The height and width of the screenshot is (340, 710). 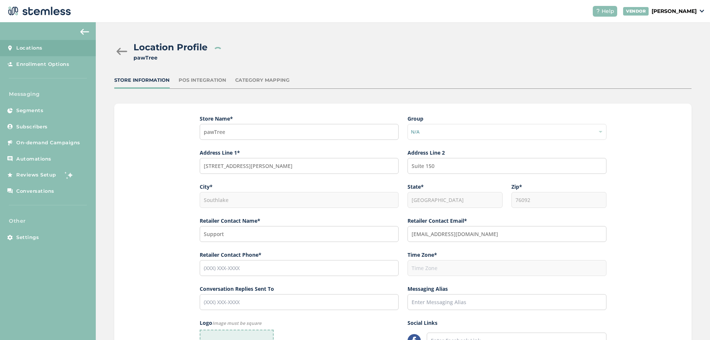 I want to click on div: Chat Widget, so click(x=691, y=322).